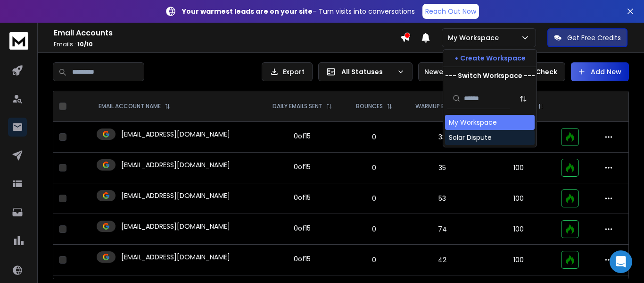  Describe the element at coordinates (442, 137) in the screenshot. I see `td: 33` at that location.